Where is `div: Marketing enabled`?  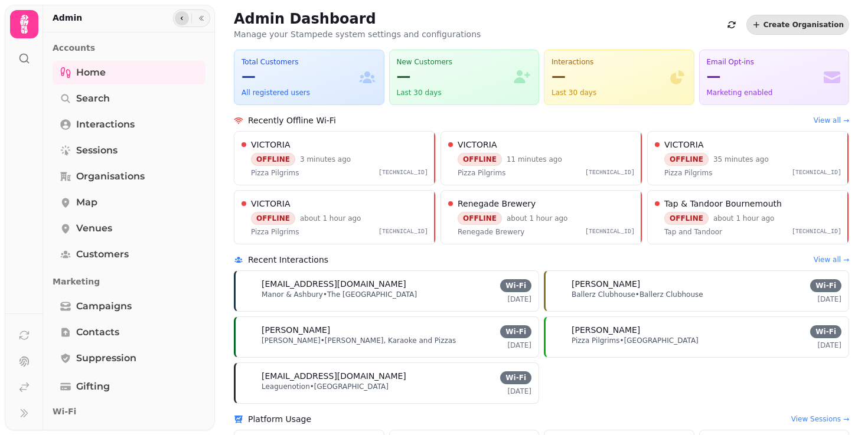
div: Marketing enabled is located at coordinates (765, 93).